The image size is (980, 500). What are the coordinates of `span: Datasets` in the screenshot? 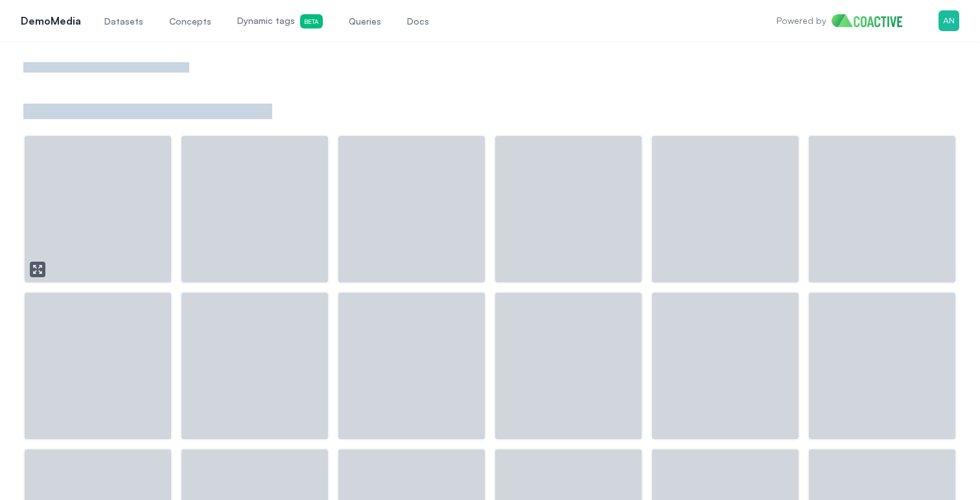 It's located at (124, 22).